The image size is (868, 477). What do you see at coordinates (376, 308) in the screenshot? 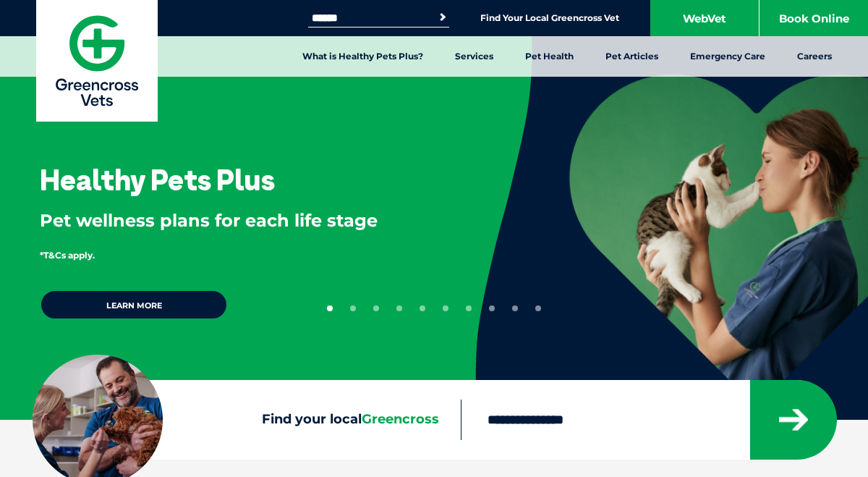
I see `button: 3 of 10` at bounding box center [376, 308].